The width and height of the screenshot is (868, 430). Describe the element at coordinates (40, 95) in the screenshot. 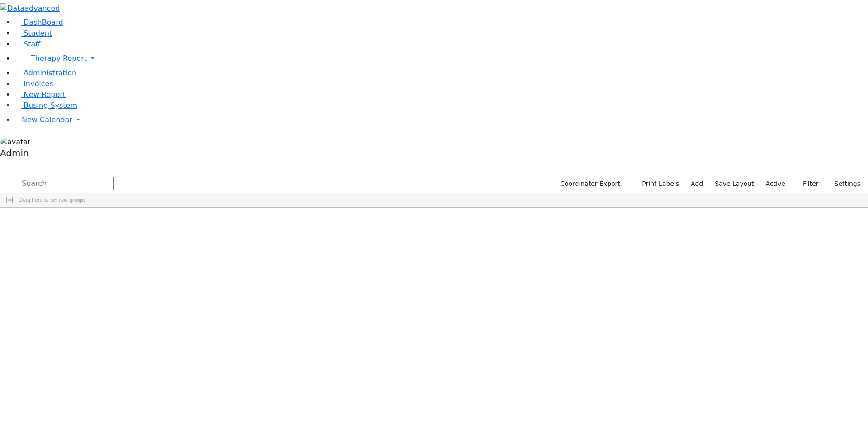

I see `a: New Report` at that location.